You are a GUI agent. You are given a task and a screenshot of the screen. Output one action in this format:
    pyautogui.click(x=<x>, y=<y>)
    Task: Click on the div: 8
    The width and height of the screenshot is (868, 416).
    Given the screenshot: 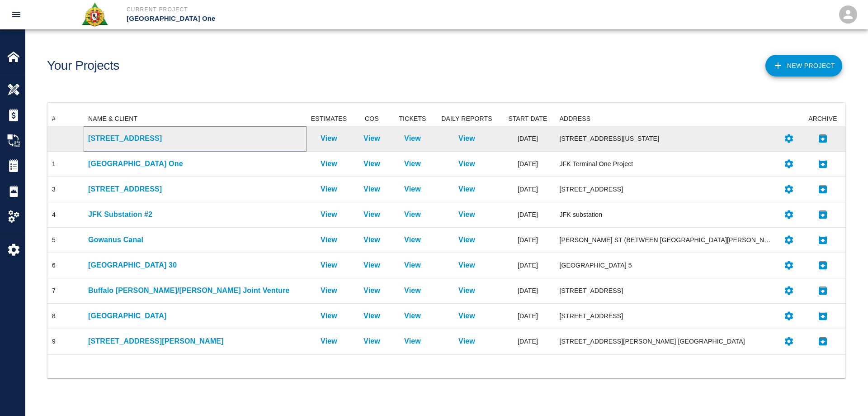 What is the action you would take?
    pyautogui.click(x=54, y=316)
    